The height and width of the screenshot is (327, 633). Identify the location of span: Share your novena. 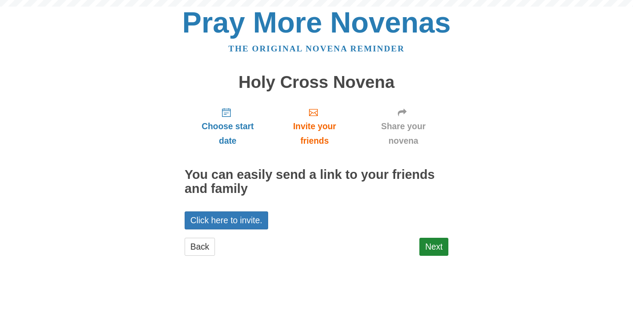
(403, 134).